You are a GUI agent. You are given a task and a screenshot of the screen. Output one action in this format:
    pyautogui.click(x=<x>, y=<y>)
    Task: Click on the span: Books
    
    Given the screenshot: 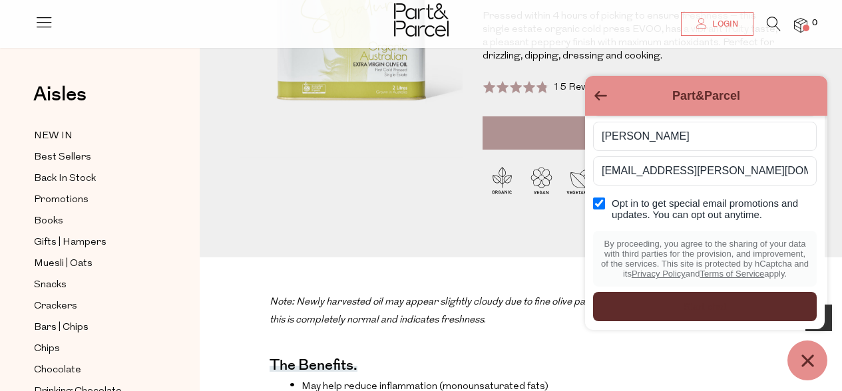 What is the action you would take?
    pyautogui.click(x=49, y=222)
    